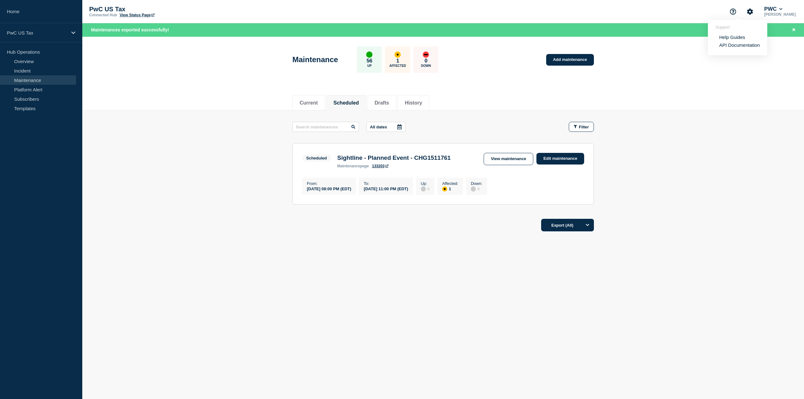 This screenshot has width=804, height=399. I want to click on p: Affected :, so click(450, 183).